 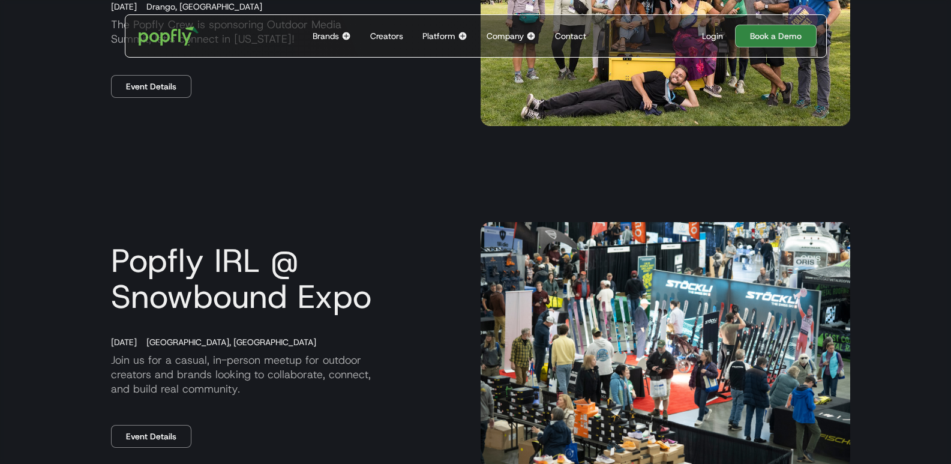 I want to click on div: Contact, so click(x=571, y=36).